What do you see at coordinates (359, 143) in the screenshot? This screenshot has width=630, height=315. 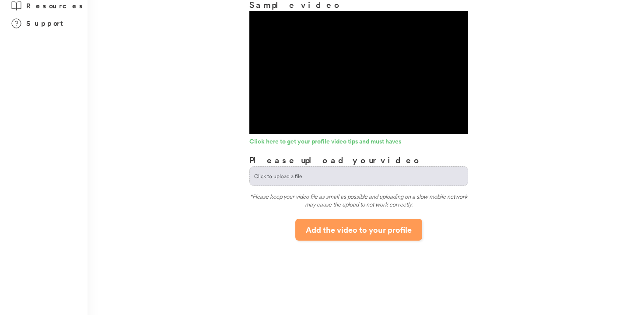 I see `a: Click here to get your profile video tips and must haves` at bounding box center [359, 143].